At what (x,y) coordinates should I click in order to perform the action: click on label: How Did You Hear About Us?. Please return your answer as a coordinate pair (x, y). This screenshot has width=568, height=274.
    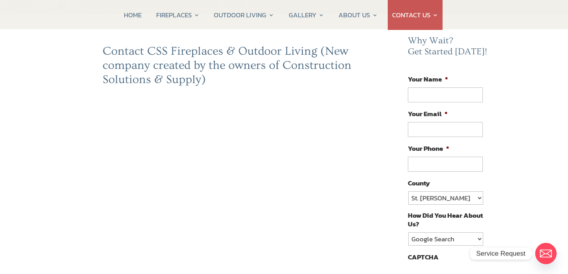
    Looking at the image, I should click on (445, 220).